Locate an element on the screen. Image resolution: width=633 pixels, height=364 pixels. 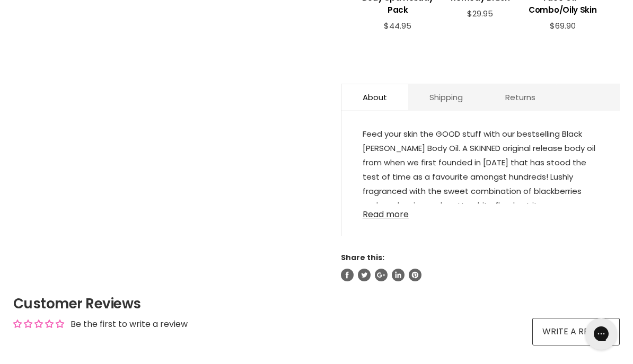
span: $69.90 is located at coordinates (563, 26).